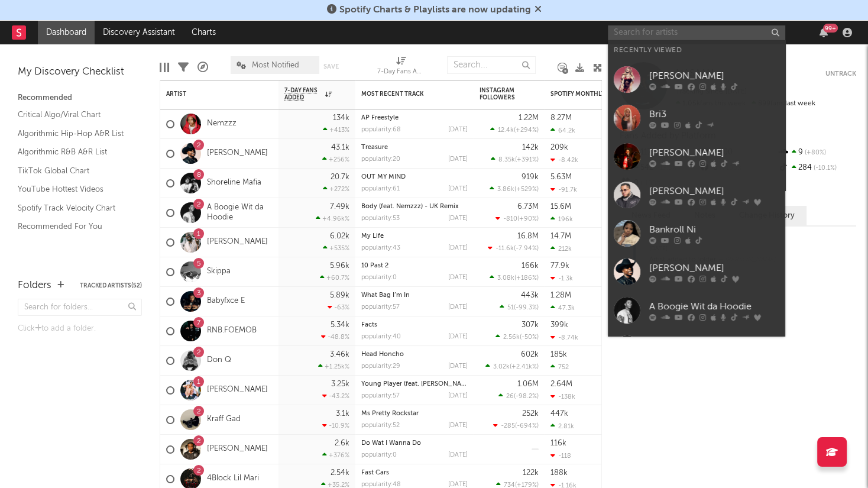 This screenshot has height=488, width=868. What do you see at coordinates (414, 266) in the screenshot?
I see `div: 10 Past 2` at bounding box center [414, 266].